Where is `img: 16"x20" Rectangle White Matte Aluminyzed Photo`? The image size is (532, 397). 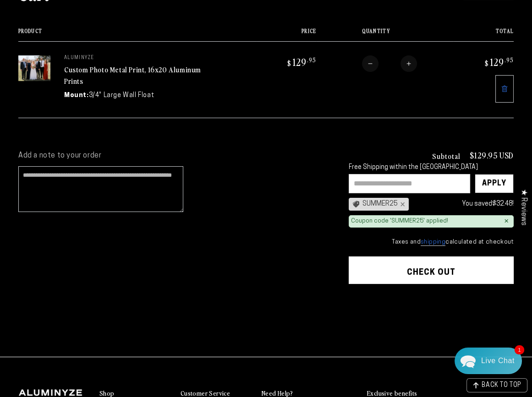
img: 16"x20" Rectangle White Matte Aluminyzed Photo is located at coordinates (34, 68).